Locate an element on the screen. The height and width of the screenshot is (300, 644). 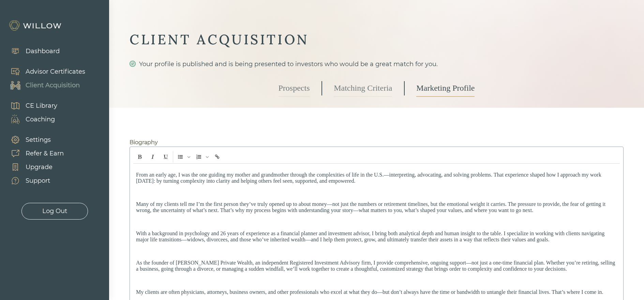
div: CE Library is located at coordinates (41, 106).